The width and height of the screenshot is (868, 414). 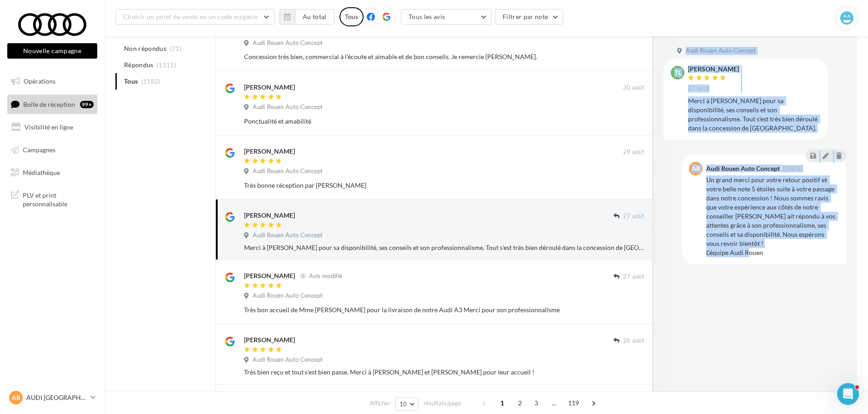 I want to click on span: TL, so click(x=677, y=72).